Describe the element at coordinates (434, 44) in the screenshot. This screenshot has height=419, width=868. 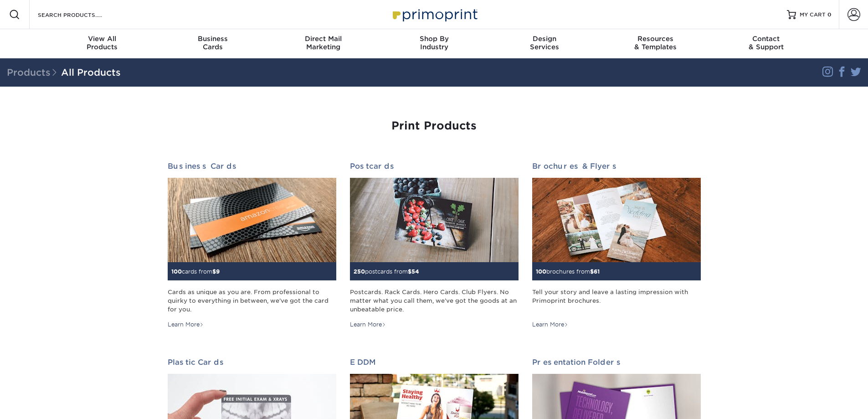
I see `a: Shop ByIndustry` at that location.